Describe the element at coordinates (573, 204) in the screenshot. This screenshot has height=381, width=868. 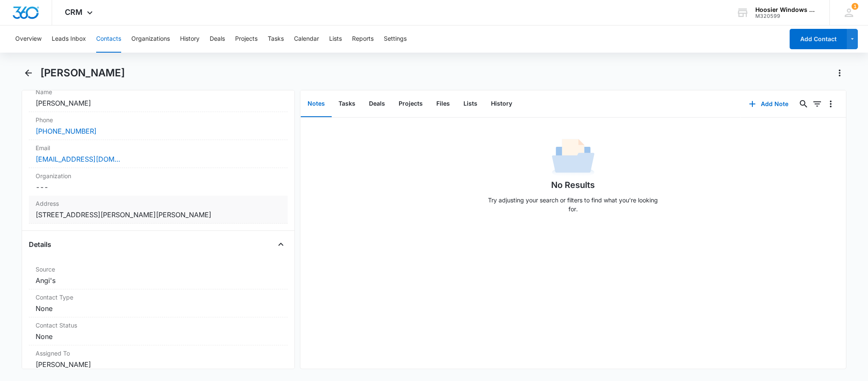
I see `p: Try adjusting your search or filters to find what you’re looking for.` at that location.